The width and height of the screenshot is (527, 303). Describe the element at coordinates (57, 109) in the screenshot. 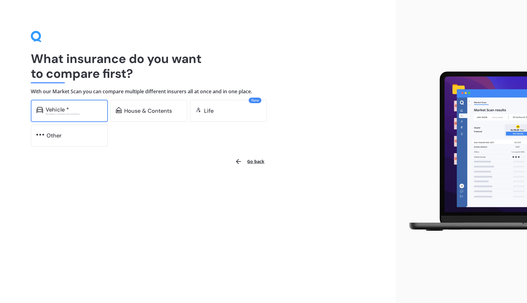

I see `div: Vehicle *` at that location.